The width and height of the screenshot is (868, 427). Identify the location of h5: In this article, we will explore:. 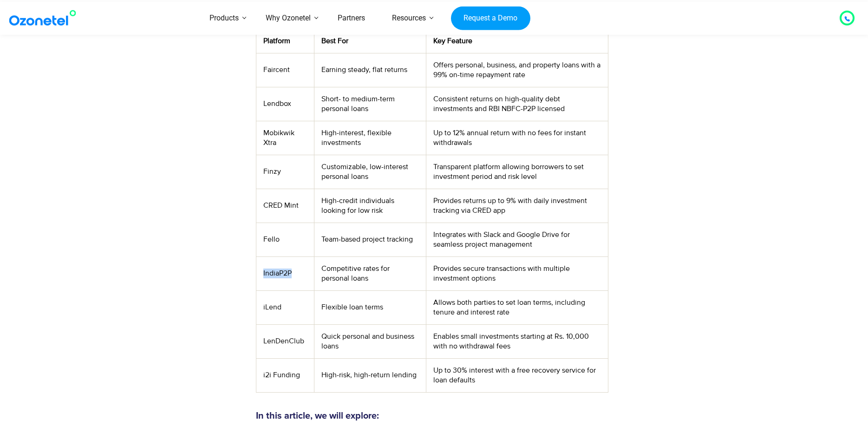
(432, 416).